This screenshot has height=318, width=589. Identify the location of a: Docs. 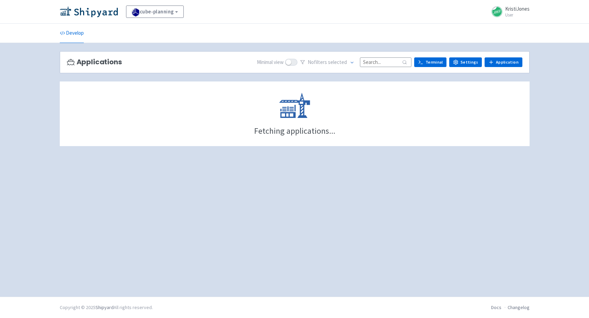
(497, 307).